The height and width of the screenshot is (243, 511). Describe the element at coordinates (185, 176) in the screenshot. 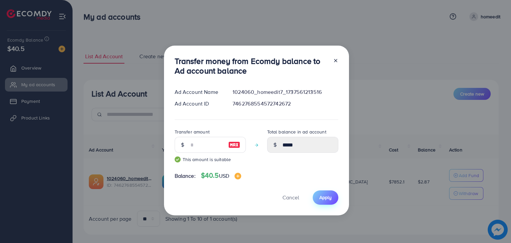

I see `span: Balance:` at that location.